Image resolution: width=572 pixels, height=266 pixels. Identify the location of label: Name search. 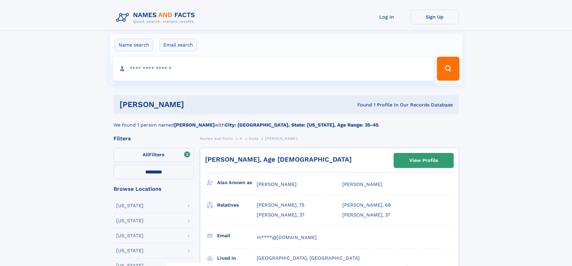
(134, 45).